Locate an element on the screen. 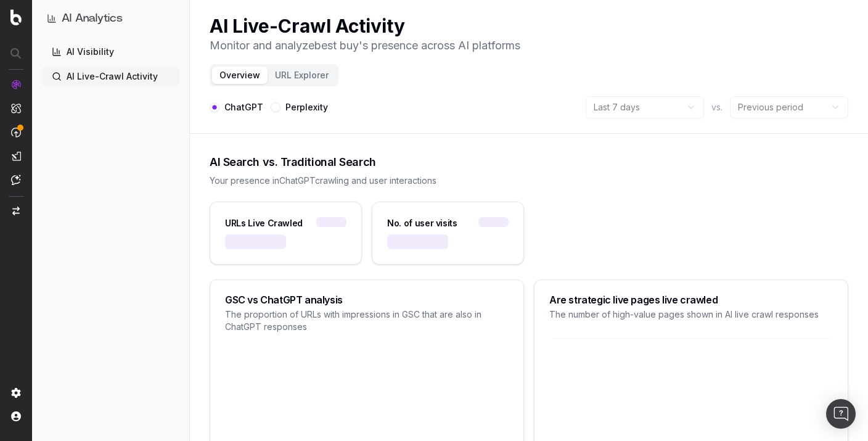  div: The number of high-value pages shown in AI live crawl responses is located at coordinates (690, 314).